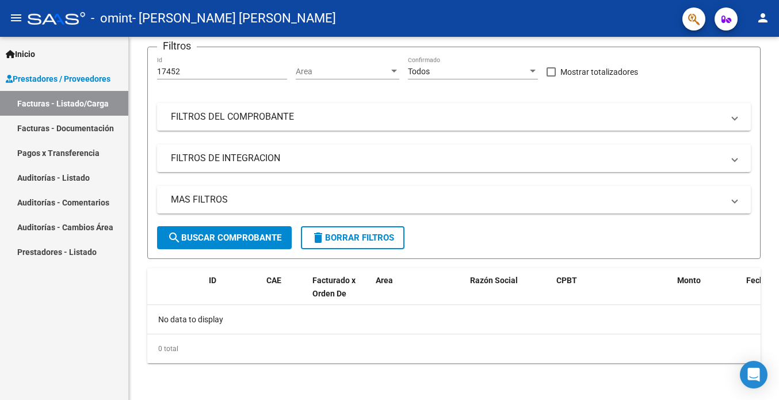 Image resolution: width=779 pixels, height=400 pixels. I want to click on mat-expansion-panel-header: MAS FILTROS, so click(454, 200).